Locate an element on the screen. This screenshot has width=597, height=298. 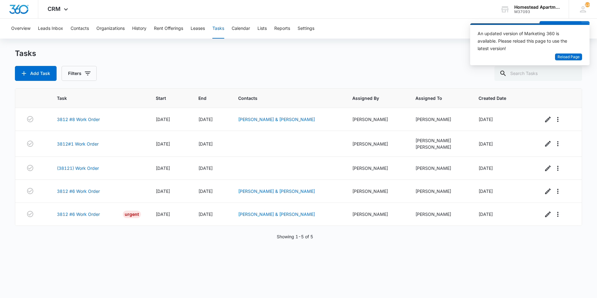
span: Start is located at coordinates (165, 98).